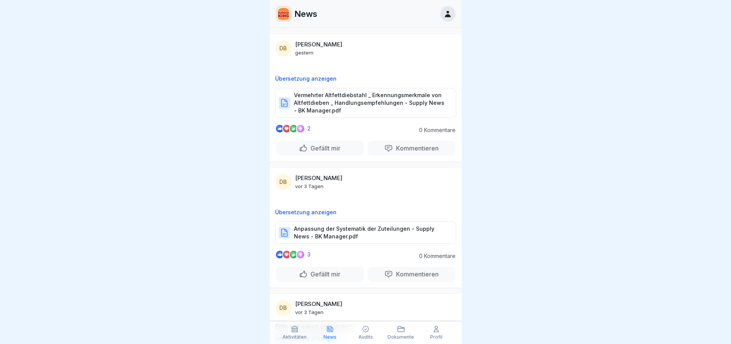 The image size is (731, 344). What do you see at coordinates (371, 103) in the screenshot?
I see `p: Vermehrter Altfettdiebstahl _ Erkennungsmerkmale von Altfettdieben _ Handlungsempfehlungen - Supp...` at bounding box center [371, 103].